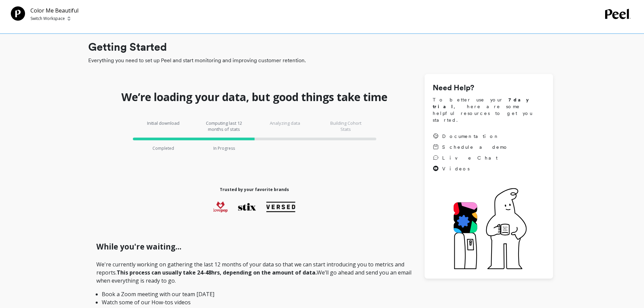 The height and width of the screenshot is (308, 644). Describe the element at coordinates (320, 60) in the screenshot. I see `span: Everything you need to set up Peel and start monitoring and improving customer retention.` at that location.